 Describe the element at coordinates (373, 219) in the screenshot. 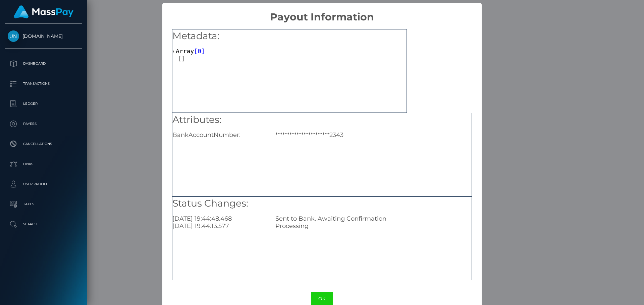

I see `div: Sent to Bank, Awaiting Confirmation` at that location.